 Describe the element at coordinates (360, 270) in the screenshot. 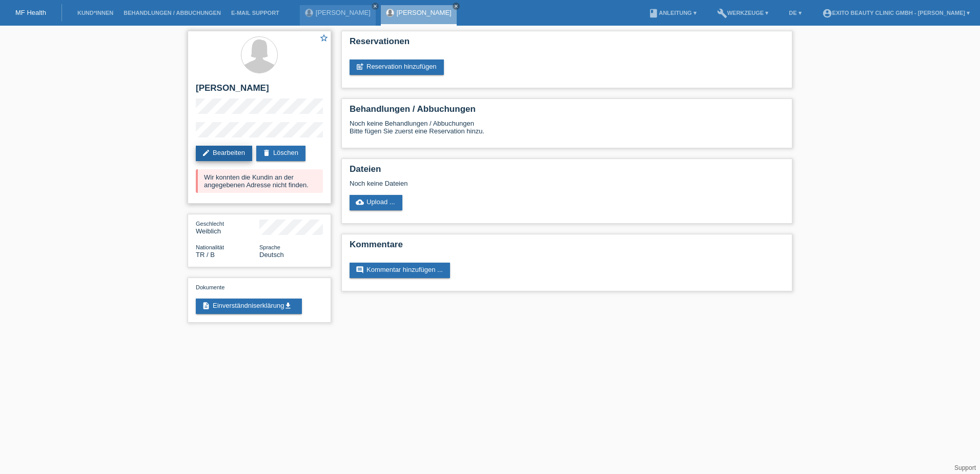

I see `i: comment` at that location.